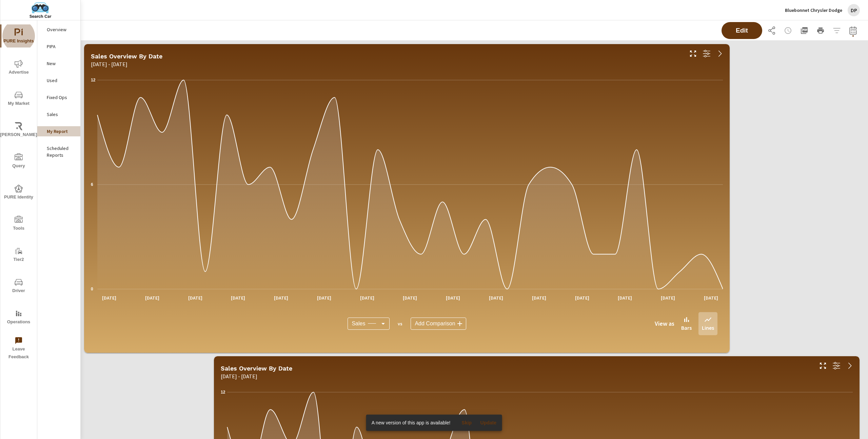 Image resolution: width=868 pixels, height=439 pixels. I want to click on div: Used, so click(58, 80).